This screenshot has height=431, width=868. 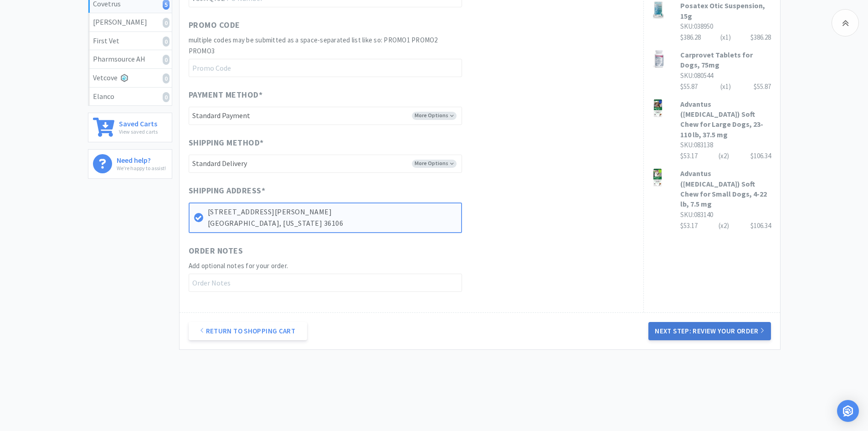 I want to click on img: 1a3e1b8b26cc4df6ac30463541b9de8b_634954.png, so click(x=657, y=178).